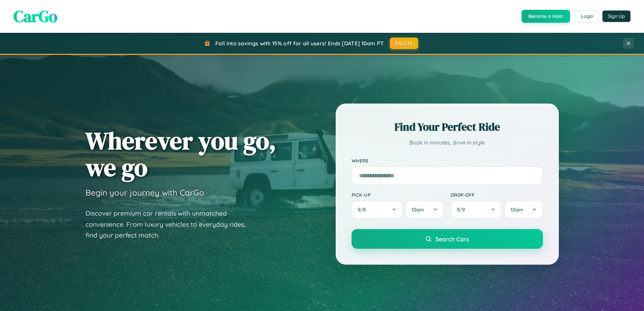 The height and width of the screenshot is (311, 644). What do you see at coordinates (181, 154) in the screenshot?
I see `h1: Wherever you go, we go` at bounding box center [181, 154].